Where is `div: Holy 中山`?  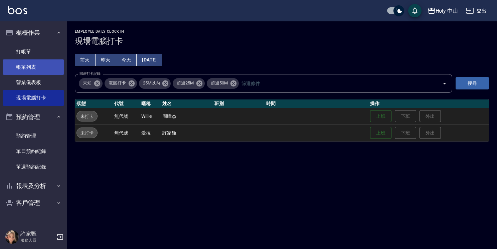 div: Holy 中山 is located at coordinates (447, 11).